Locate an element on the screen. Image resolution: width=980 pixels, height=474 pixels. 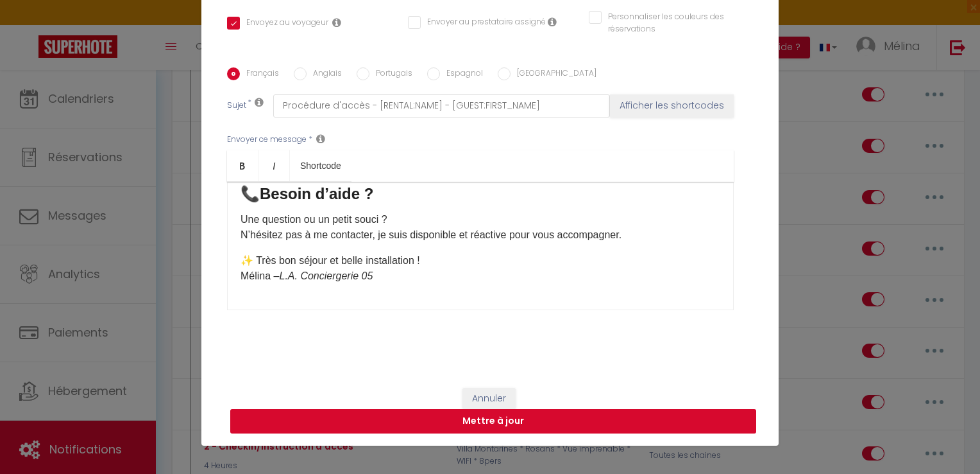
button: Afficher les shortcodes is located at coordinates (672, 106).